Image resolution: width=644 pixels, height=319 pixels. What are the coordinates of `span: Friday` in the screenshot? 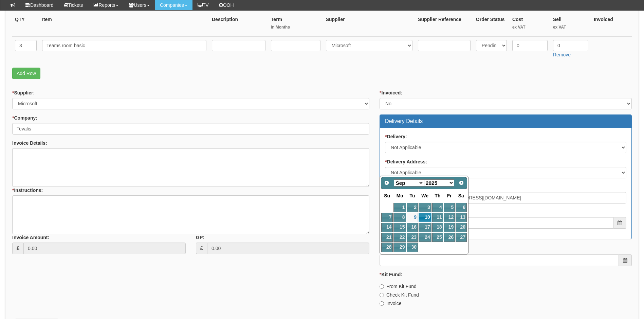 It's located at (450, 196).